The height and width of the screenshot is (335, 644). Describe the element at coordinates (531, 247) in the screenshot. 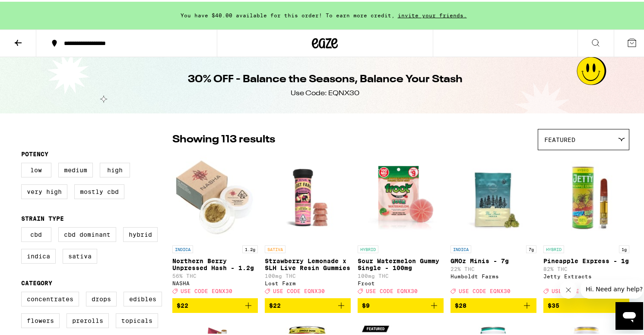

I see `p: 7g` at that location.